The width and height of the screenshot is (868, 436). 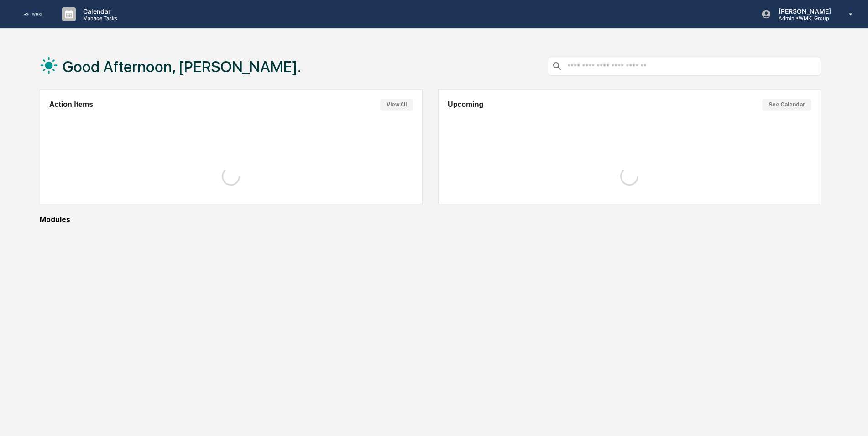 I want to click on button: See Calendar, so click(x=787, y=104).